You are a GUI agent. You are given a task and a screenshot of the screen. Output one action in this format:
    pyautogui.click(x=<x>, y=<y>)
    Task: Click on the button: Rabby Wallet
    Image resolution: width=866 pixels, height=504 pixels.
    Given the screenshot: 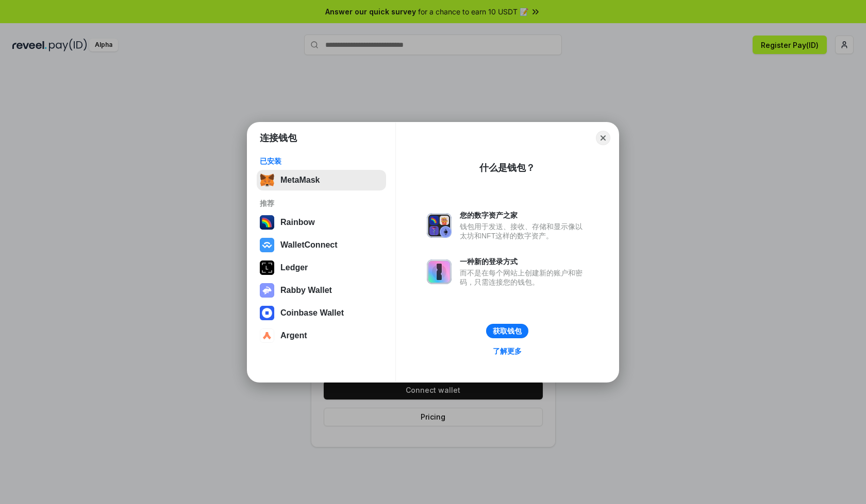 What is the action you would take?
    pyautogui.click(x=321, y=290)
    